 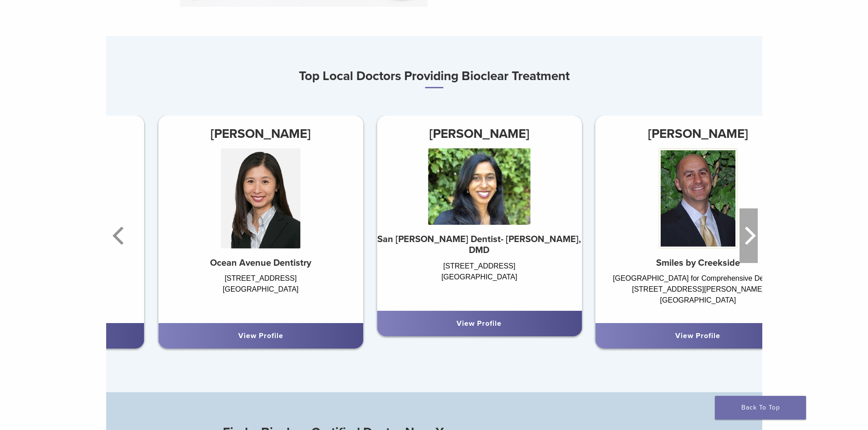 What do you see at coordinates (120, 236) in the screenshot?
I see `button: Previous` at bounding box center [120, 236].